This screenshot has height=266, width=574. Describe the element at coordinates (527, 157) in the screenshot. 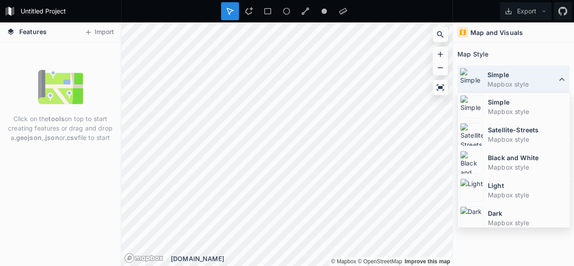

I see `dt: Black and White` at that location.